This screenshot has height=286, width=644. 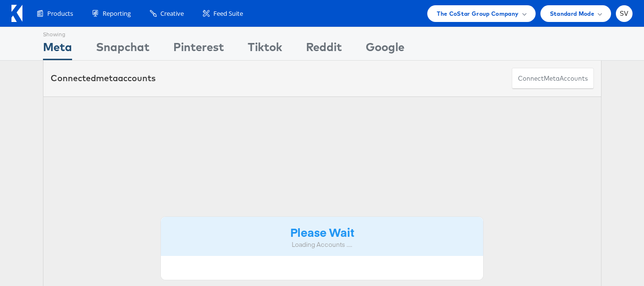 I want to click on span: Feed Suite, so click(x=228, y=13).